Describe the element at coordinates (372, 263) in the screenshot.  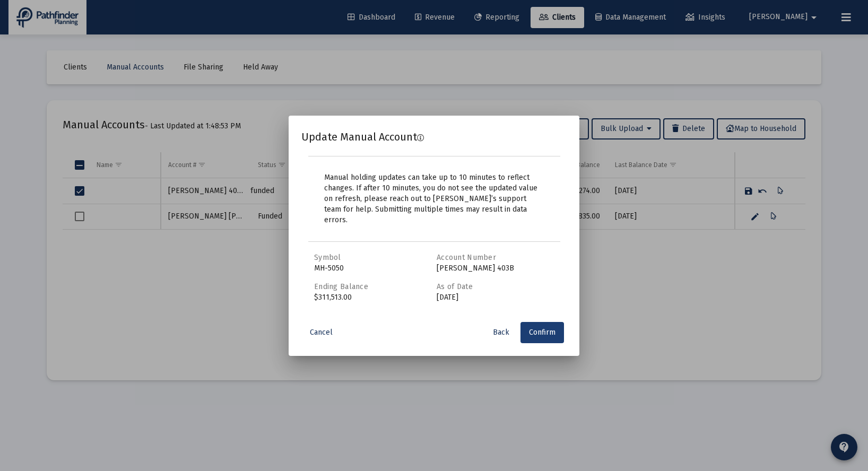
I see `div: MH-5050` at that location.